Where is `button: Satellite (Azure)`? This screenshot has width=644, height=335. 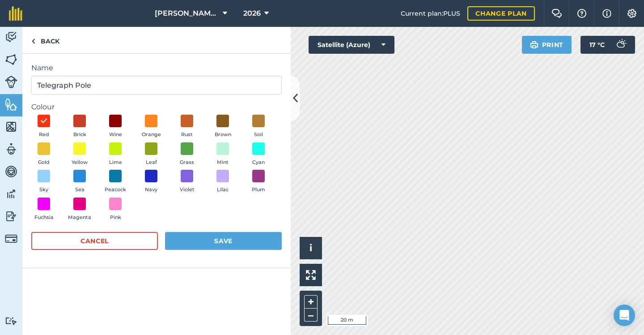 button: Satellite (Azure) is located at coordinates (351, 45).